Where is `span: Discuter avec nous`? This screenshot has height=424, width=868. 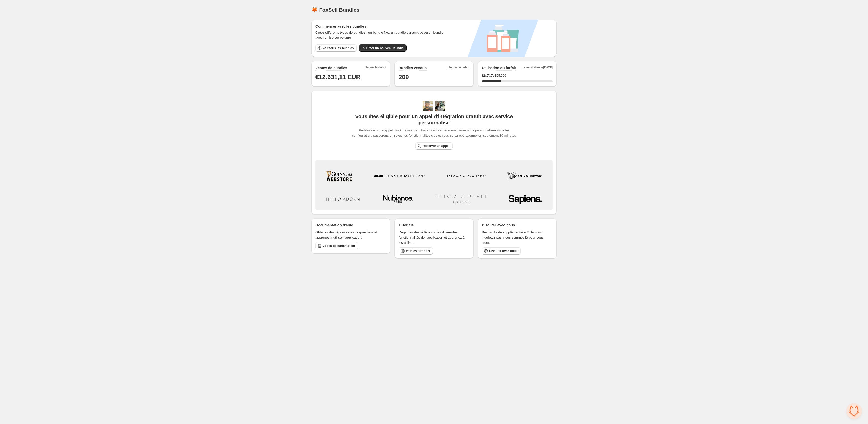
span: Discuter avec nous is located at coordinates (503, 251).